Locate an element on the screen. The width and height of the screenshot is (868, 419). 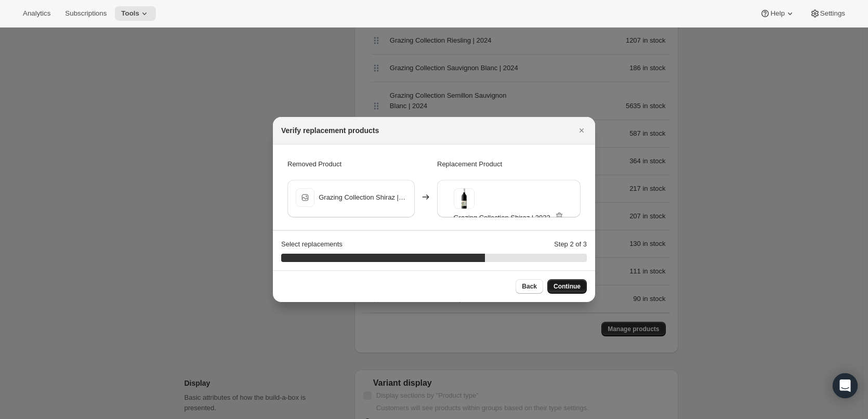
img: Grazing Collection Shiraz | 2023 - Default Title is located at coordinates (464, 199).